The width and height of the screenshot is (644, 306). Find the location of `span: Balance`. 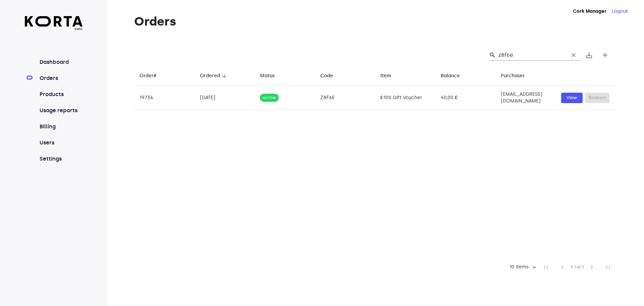

span: Balance is located at coordinates (454, 76).